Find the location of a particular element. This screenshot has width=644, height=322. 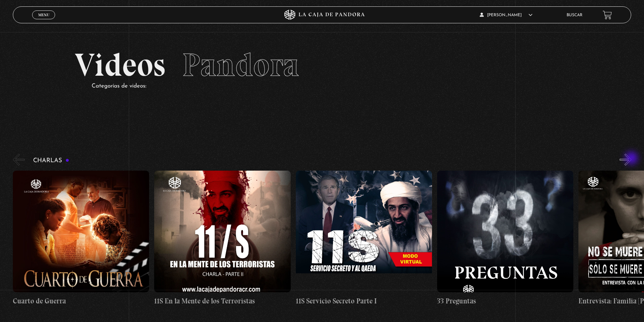

a: Buscar is located at coordinates (575, 15).